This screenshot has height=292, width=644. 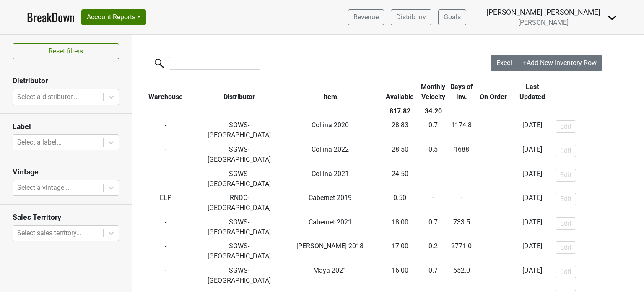 I want to click on th: Distributor: activate to sort column ascending, so click(x=239, y=92).